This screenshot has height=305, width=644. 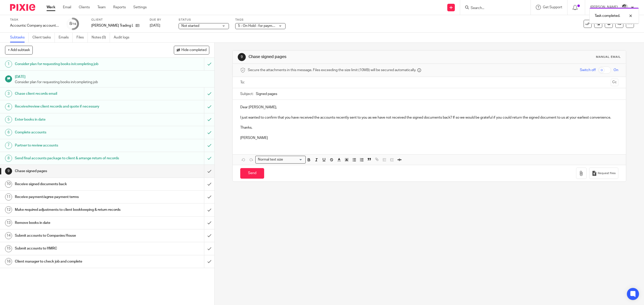 What do you see at coordinates (606, 174) in the screenshot?
I see `span: Request files` at bounding box center [606, 174].